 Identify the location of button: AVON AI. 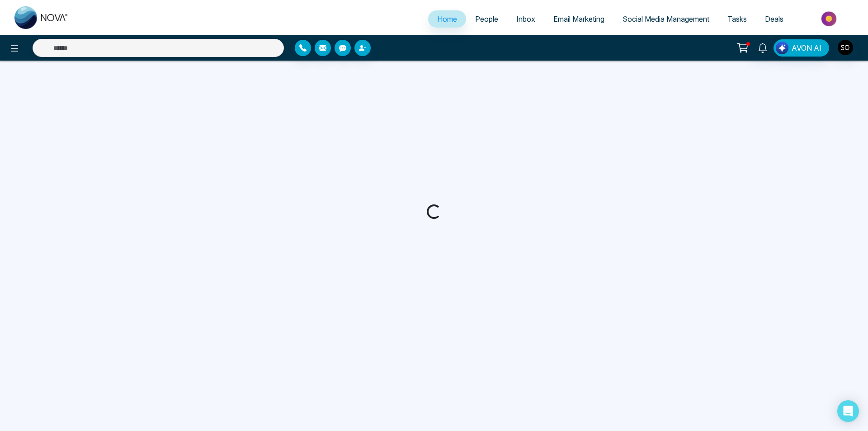
(801, 48).